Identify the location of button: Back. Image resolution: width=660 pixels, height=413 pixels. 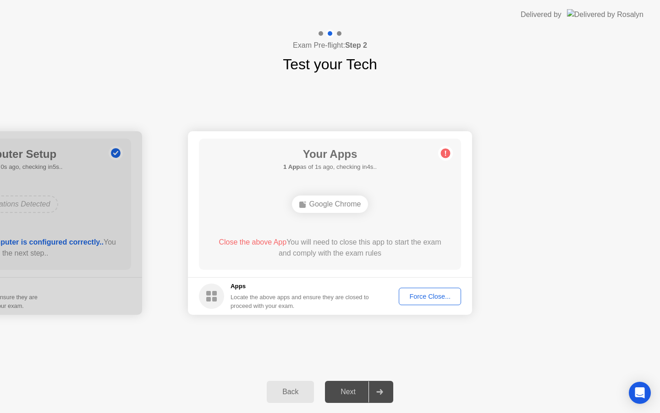
(290, 392).